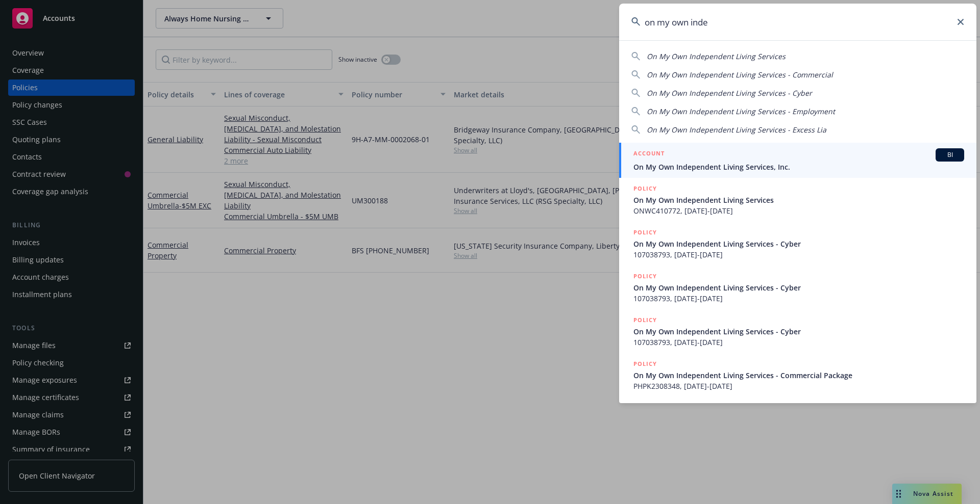  What do you see at coordinates (799, 375) in the screenshot?
I see `span: On My Own Independent Living Services - Commercial Package` at bounding box center [799, 375].